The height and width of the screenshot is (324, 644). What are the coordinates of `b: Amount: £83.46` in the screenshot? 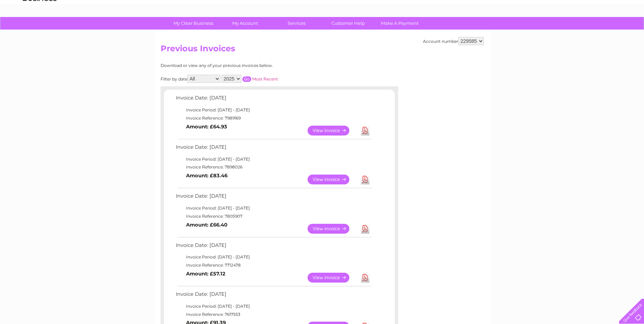 It's located at (207, 176).